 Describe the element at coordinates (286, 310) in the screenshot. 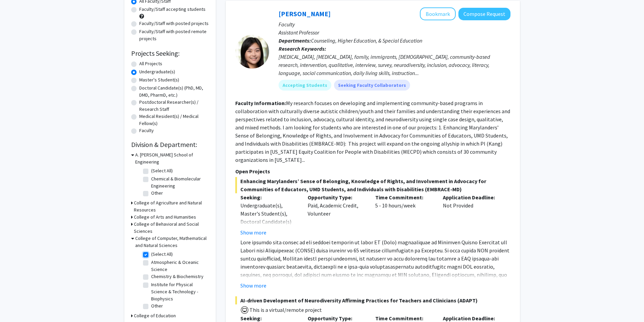

I see `span: This is a virtual/remote project` at that location.